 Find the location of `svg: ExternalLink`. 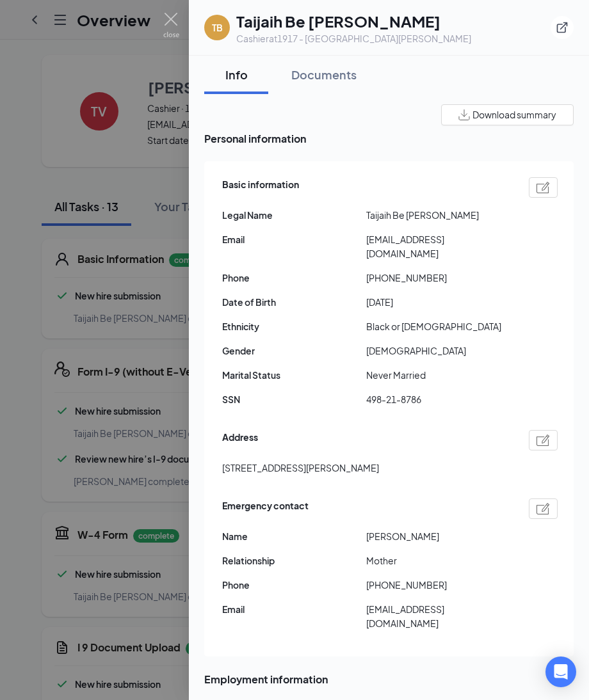

svg: ExternalLink is located at coordinates (563, 28).